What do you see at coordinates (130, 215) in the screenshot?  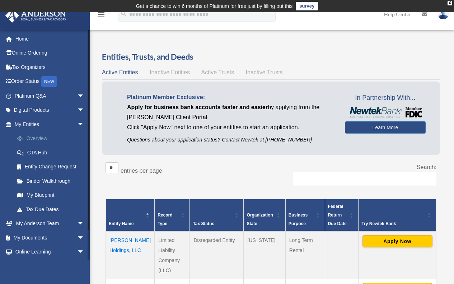 I see `th: Entity Name: Activate to invert sorting` at bounding box center [130, 215].